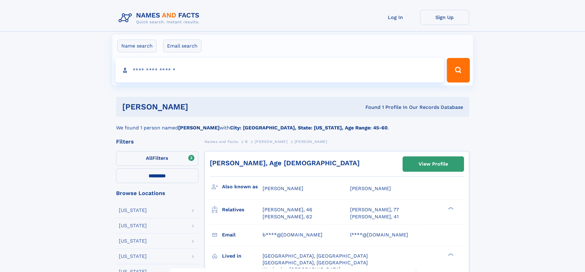  I want to click on a: View Profile, so click(433, 164).